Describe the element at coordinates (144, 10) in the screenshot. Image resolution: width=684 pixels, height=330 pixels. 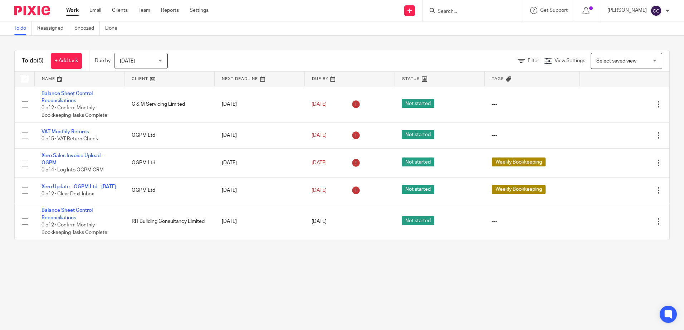
I see `a: Team` at that location.